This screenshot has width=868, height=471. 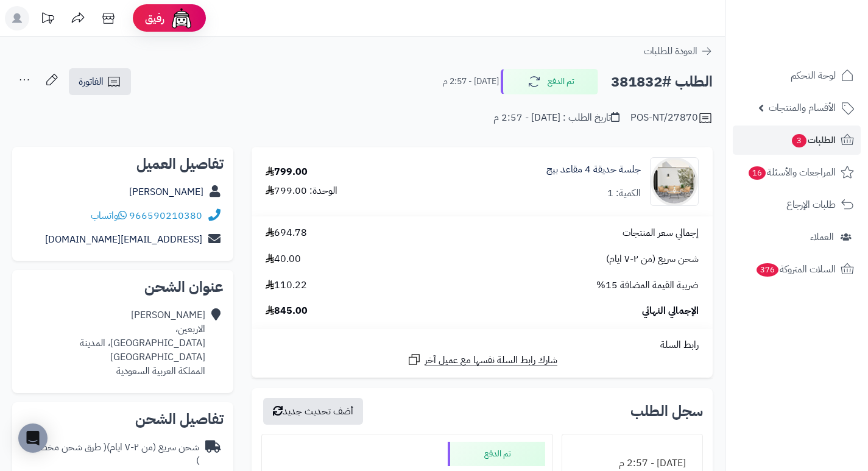 What do you see at coordinates (482, 345) in the screenshot?
I see `div: رابط السلة` at bounding box center [482, 345].